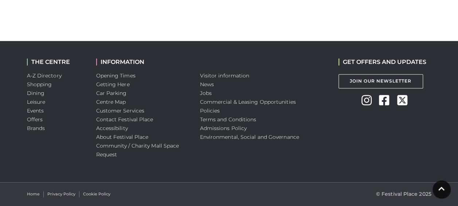  I want to click on a: About Festival Place, so click(122, 137).